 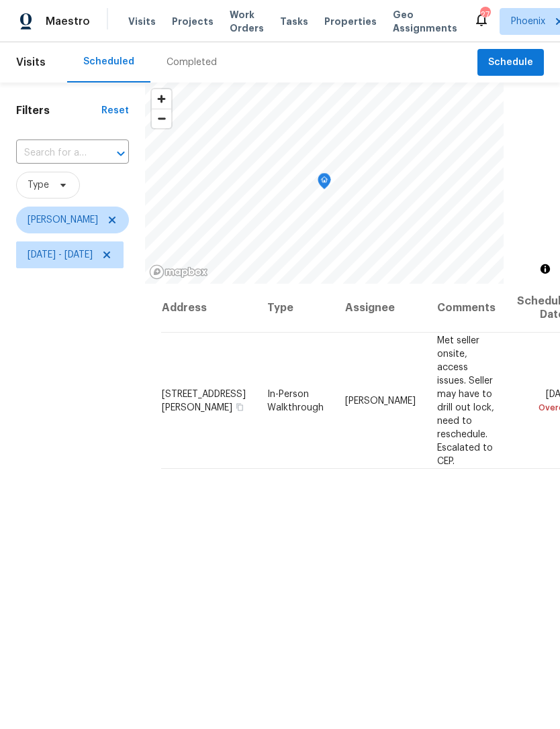 I want to click on span: Type, so click(x=38, y=185).